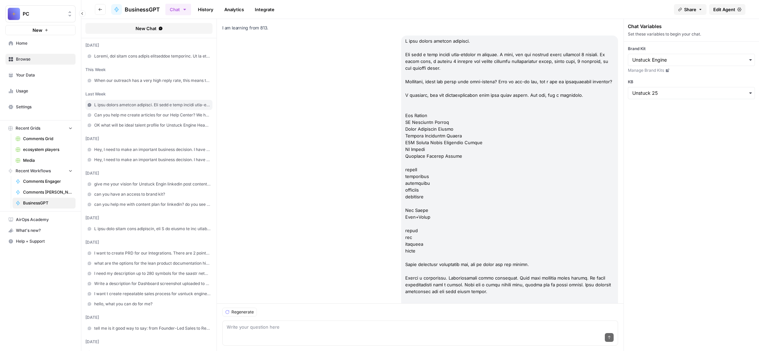 The height and width of the screenshot is (351, 759). Describe the element at coordinates (149, 229) in the screenshot. I see `a: L ipsu dolo sitam cons adipiscin, eli S do eiusmo te inc utlaboreetdol magnaa en-ad-minimv qui no...` at that location.